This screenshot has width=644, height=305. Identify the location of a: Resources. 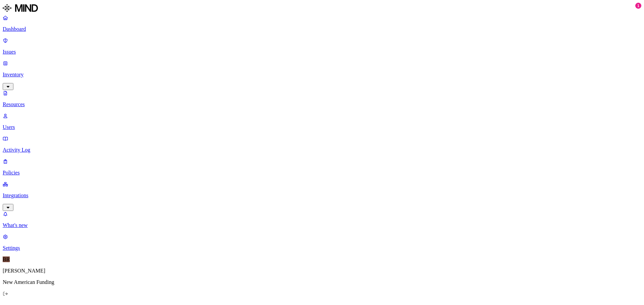
(322, 99).